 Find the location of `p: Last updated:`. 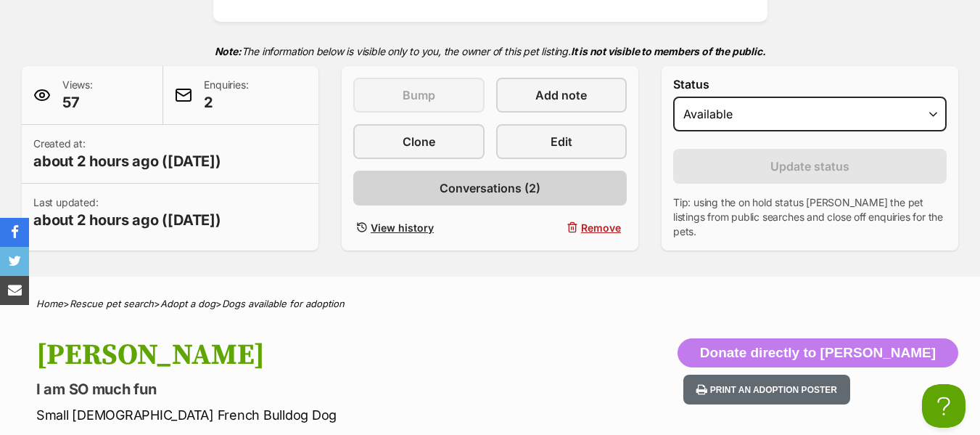

p: Last updated: is located at coordinates (127, 212).